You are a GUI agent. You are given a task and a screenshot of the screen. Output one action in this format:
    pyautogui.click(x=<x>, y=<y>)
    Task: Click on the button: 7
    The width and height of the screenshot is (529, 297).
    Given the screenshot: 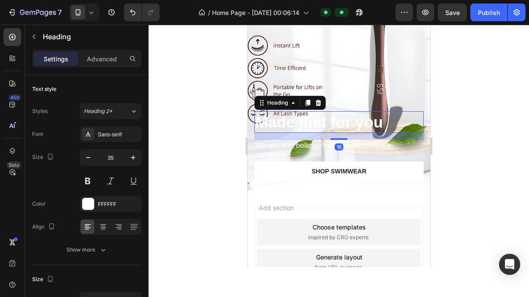 What is the action you would take?
    pyautogui.click(x=34, y=12)
    